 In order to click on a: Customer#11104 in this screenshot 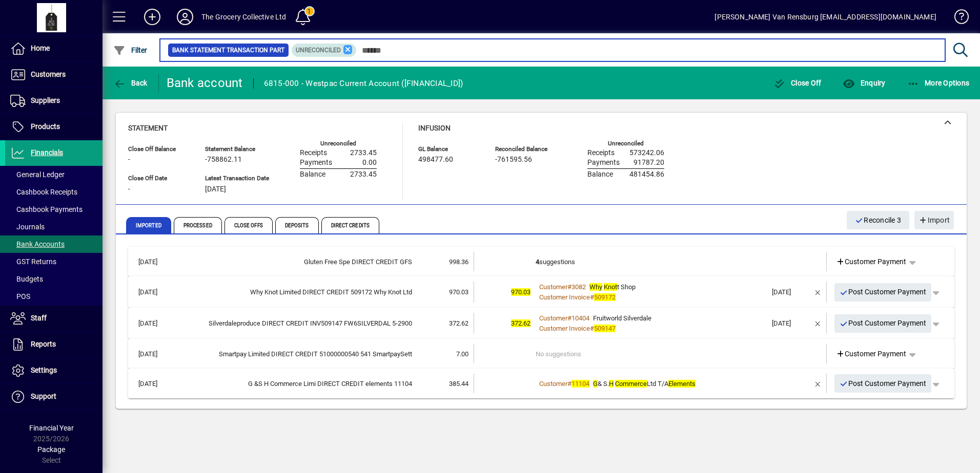, I will do `click(564, 383)`.